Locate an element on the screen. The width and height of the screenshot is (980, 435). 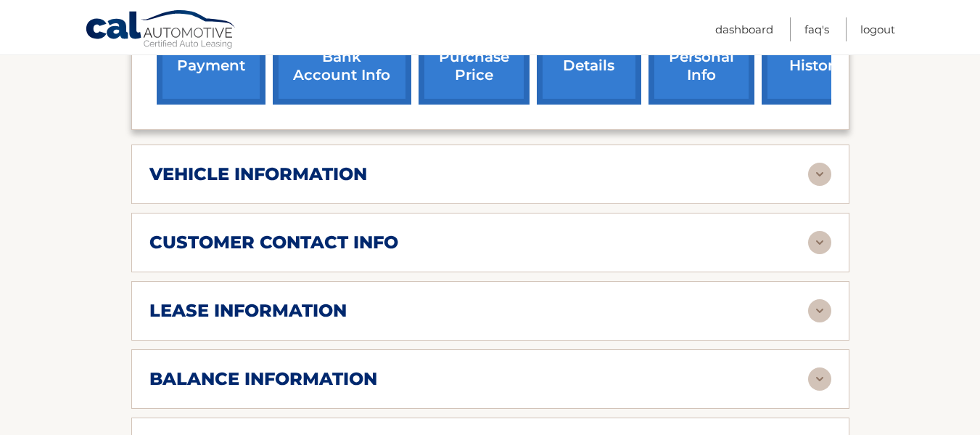
a: Add/Remove bank account info is located at coordinates (342, 57).